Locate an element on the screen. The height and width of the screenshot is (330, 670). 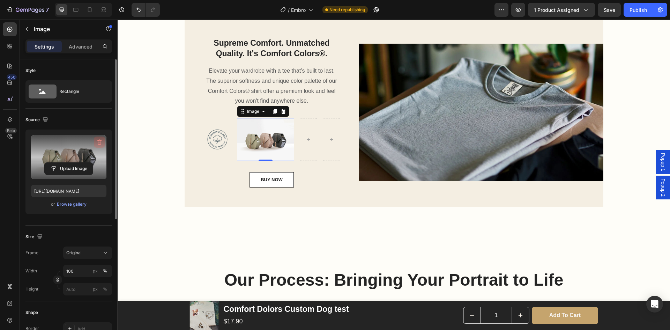
span: Embro is located at coordinates (298, 10).